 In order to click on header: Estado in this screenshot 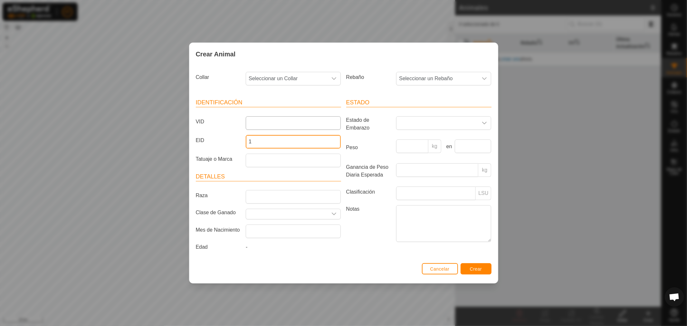, I will do `click(419, 103)`.